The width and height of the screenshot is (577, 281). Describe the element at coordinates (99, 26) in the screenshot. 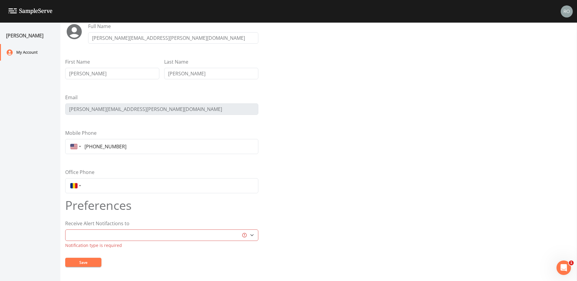

I see `label: Full Name` at that location.